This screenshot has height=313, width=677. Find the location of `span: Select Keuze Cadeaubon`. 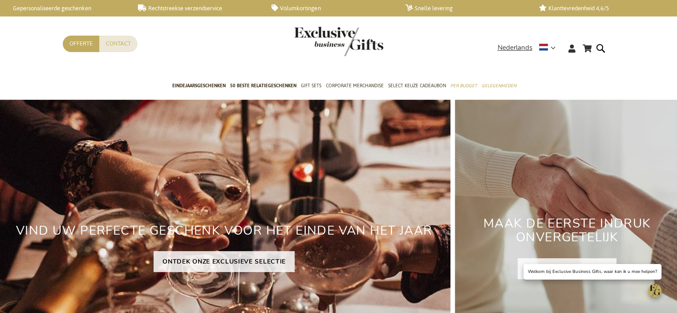

span: Select Keuze Cadeaubon is located at coordinates (417, 86).